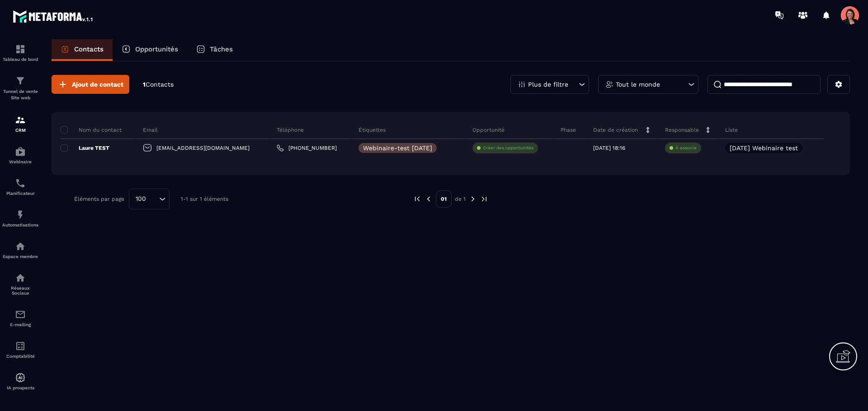 This screenshot has height=411, width=868. What do you see at coordinates (20, 187) in the screenshot?
I see `a: schedulerschedulerPlanificateur` at bounding box center [20, 187].